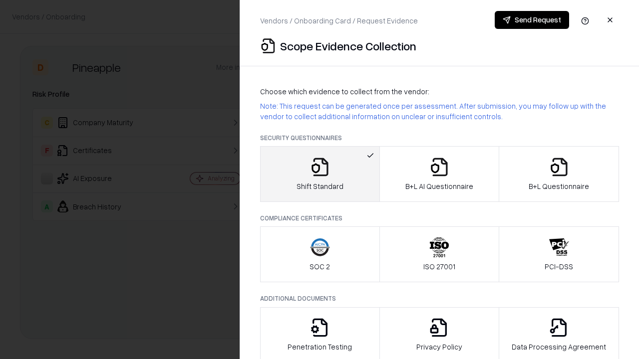 This screenshot has height=359, width=639. Describe the element at coordinates (439, 255) in the screenshot. I see `button: ISO 27001` at that location.